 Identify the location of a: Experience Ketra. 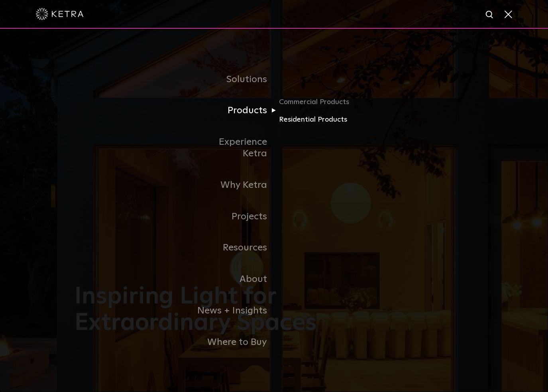
(233, 148).